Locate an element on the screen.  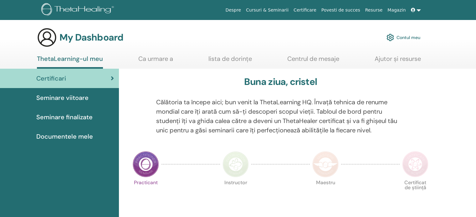
a: Contul meu is located at coordinates (403, 38).